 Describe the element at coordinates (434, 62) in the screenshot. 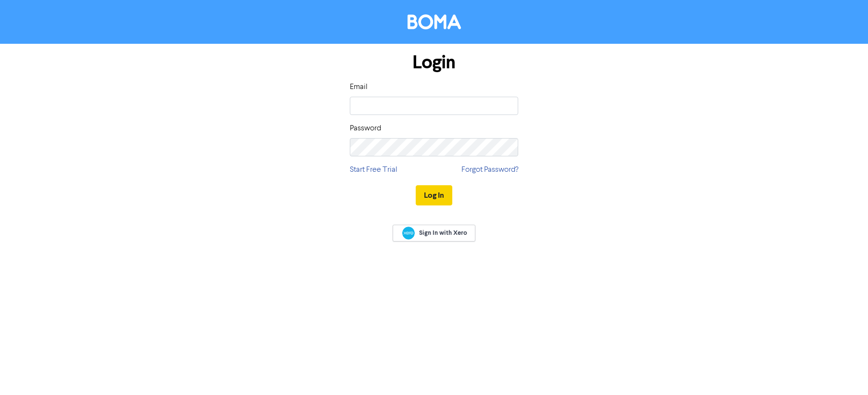

I see `h1: Login` at that location.